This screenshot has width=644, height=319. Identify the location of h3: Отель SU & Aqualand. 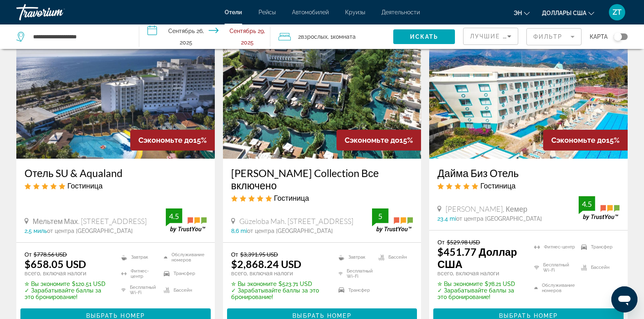
(115, 173).